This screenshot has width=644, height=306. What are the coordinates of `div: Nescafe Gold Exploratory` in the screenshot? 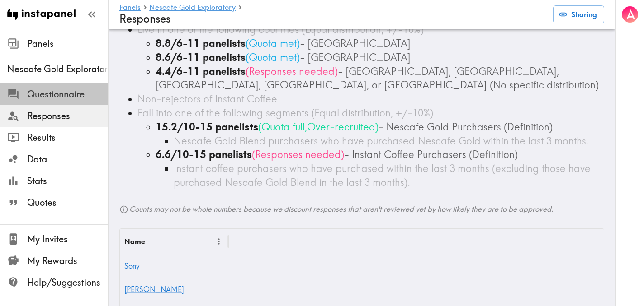 It's located at (57, 69).